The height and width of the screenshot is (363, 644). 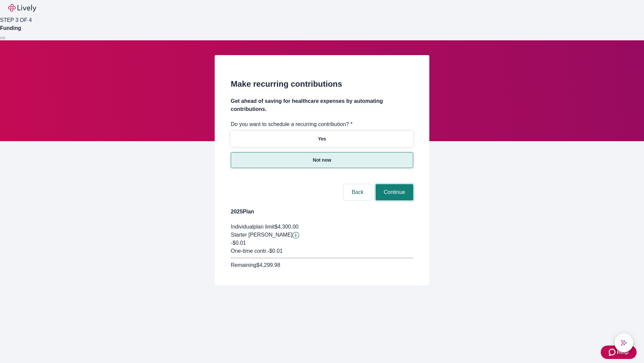 What do you see at coordinates (624, 343) in the screenshot?
I see `button: chat` at bounding box center [624, 343].